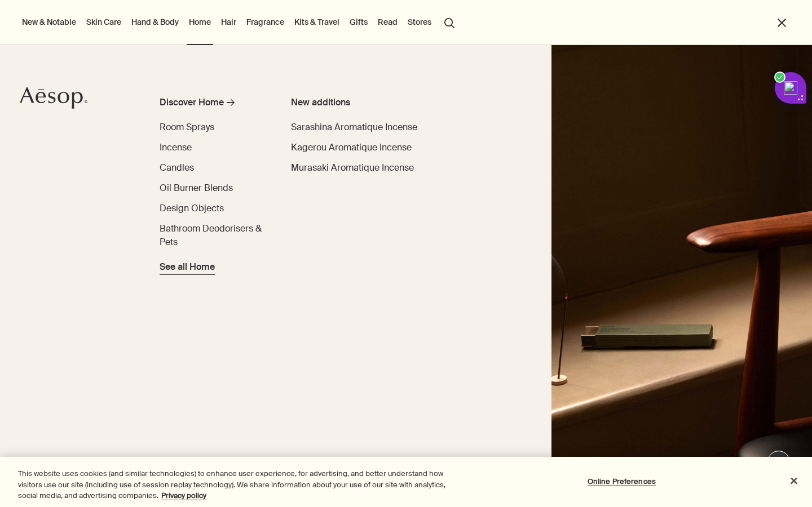 This screenshot has height=507, width=812. Describe the element at coordinates (351, 148) in the screenshot. I see `a: Kagerou Aromatique Incense` at that location.